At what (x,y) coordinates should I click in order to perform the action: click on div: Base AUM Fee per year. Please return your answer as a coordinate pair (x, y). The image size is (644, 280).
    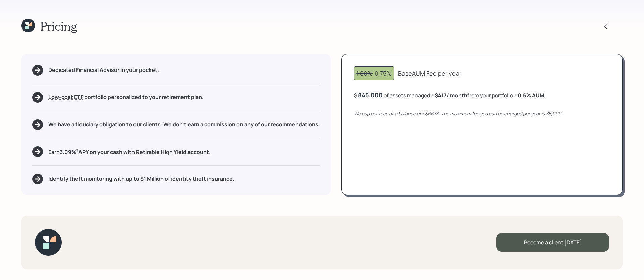
    Looking at the image, I should click on (429, 73).